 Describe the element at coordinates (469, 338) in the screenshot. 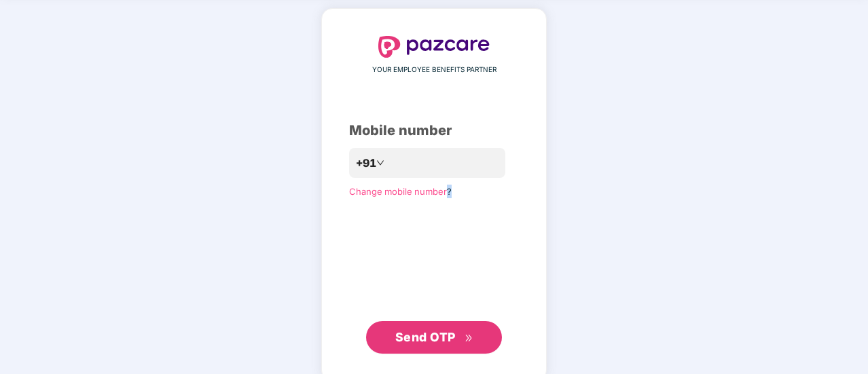

I see `span: double-right` at that location.